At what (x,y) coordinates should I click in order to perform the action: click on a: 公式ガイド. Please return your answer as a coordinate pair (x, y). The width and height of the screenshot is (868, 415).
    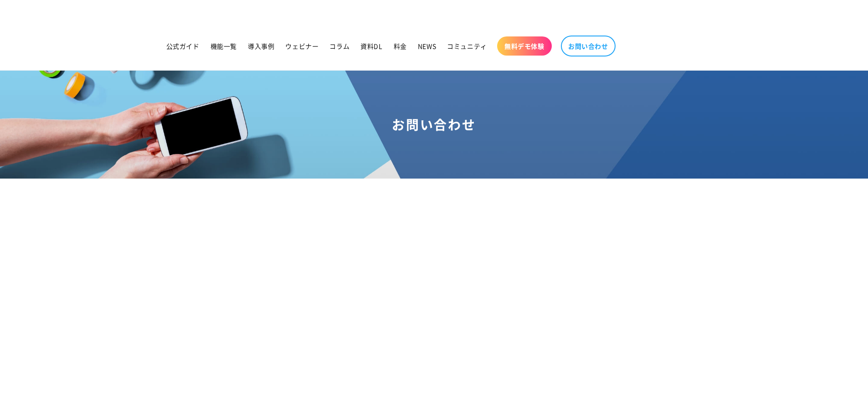
    Looking at the image, I should click on (183, 46).